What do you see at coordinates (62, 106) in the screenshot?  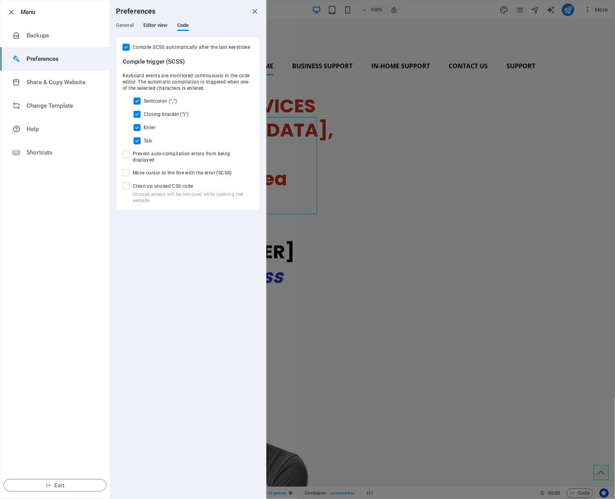 I see `h6: Change Template` at bounding box center [62, 106].